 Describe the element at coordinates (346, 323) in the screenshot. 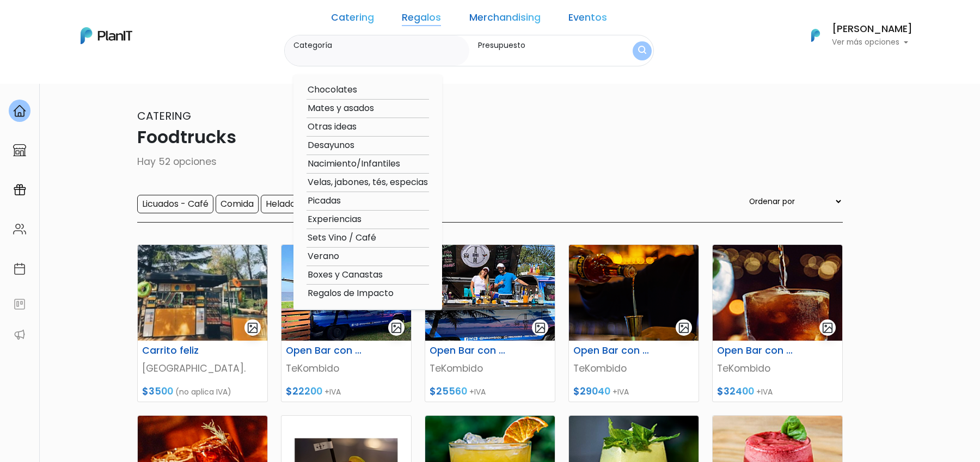

I see `a: gallery-light Open Bar con y sin alcohol : 2 horas TeKombido $22200 +IVA` at that location.